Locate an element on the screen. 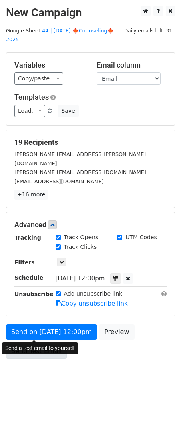  a: Load... is located at coordinates (30, 111).